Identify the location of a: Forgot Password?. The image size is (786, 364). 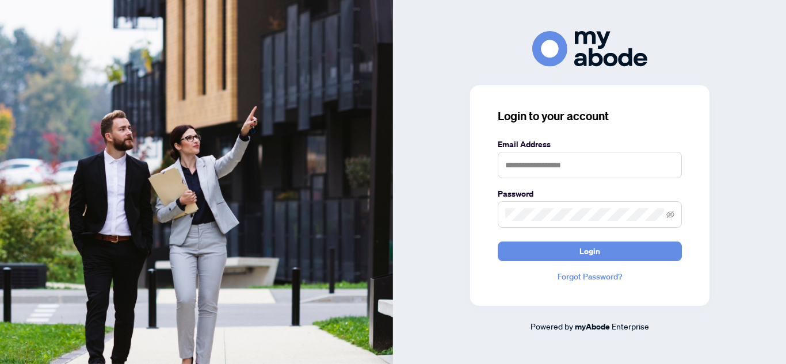
(590, 277).